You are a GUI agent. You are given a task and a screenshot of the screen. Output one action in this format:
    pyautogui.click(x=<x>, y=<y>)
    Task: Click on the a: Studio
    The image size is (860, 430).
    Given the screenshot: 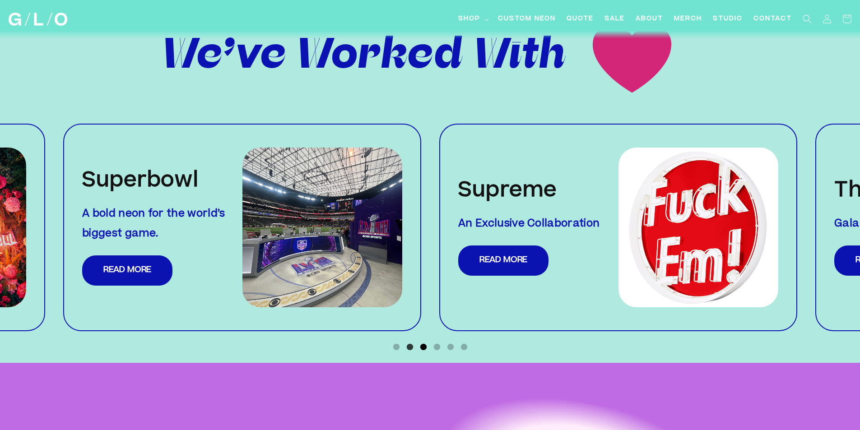 What is the action you would take?
    pyautogui.click(x=728, y=19)
    